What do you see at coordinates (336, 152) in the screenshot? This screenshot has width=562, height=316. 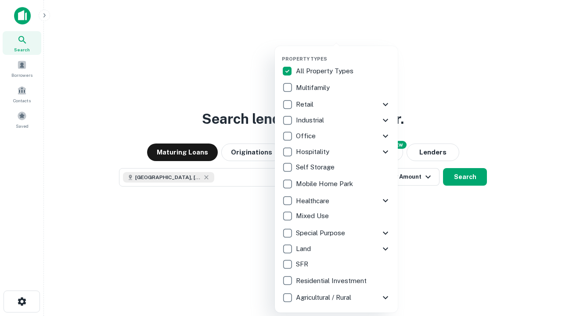 I see `div: Hospitality` at bounding box center [336, 152].